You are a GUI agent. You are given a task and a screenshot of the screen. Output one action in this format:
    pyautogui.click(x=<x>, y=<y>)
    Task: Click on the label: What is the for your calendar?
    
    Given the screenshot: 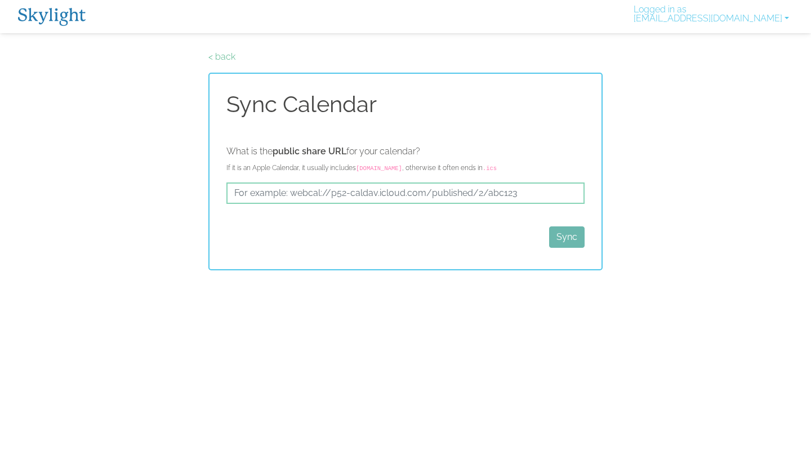 What is the action you would take?
    pyautogui.click(x=323, y=151)
    